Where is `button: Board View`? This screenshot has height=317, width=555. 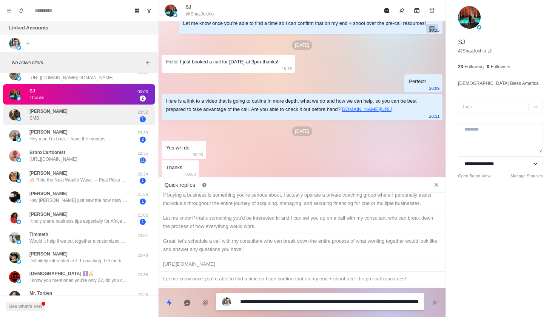
button: Board View is located at coordinates (137, 11).